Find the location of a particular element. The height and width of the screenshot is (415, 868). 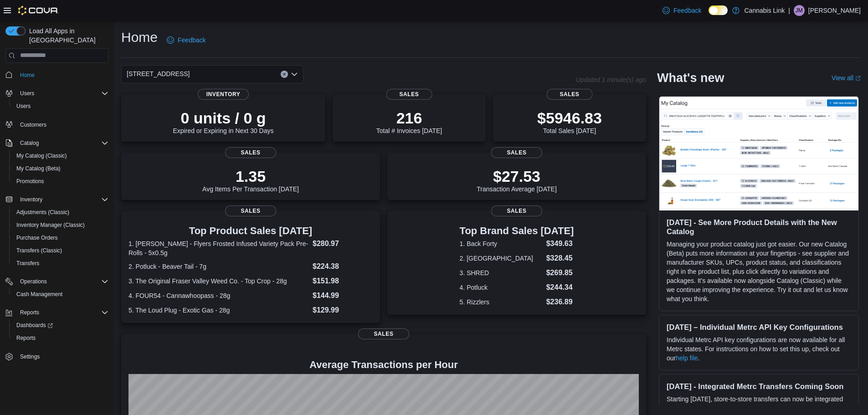

dd: $328.45 is located at coordinates (560, 258).